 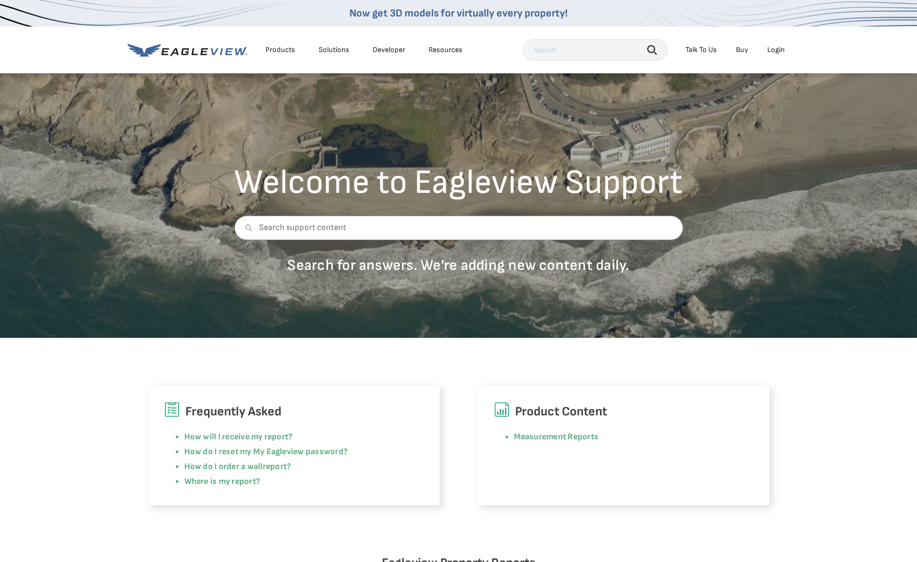 What do you see at coordinates (266, 451) in the screenshot?
I see `a: How do I reset my My Eagleview password?` at bounding box center [266, 451].